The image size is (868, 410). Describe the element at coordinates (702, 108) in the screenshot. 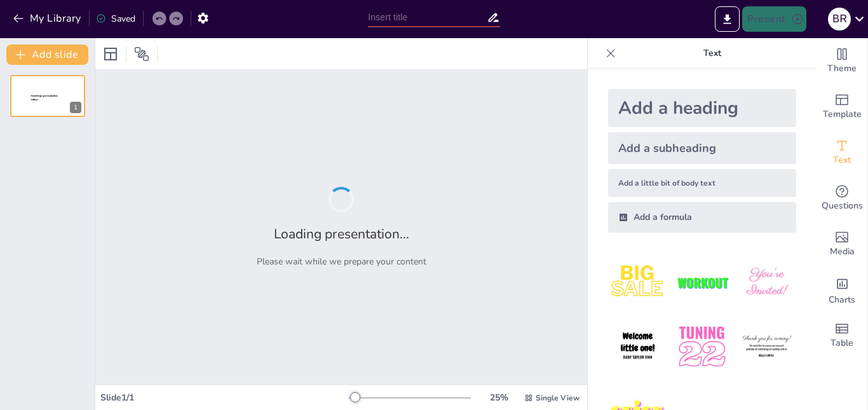

I see `div: Add a heading` at that location.